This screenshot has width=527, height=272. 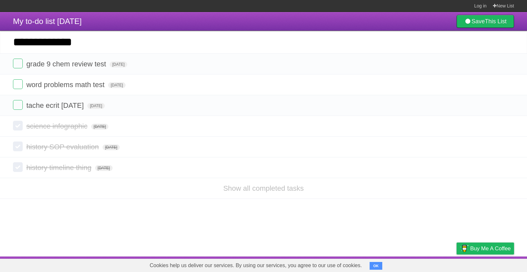 What do you see at coordinates (60, 168) in the screenshot?
I see `span: history timeline thing` at bounding box center [60, 168].